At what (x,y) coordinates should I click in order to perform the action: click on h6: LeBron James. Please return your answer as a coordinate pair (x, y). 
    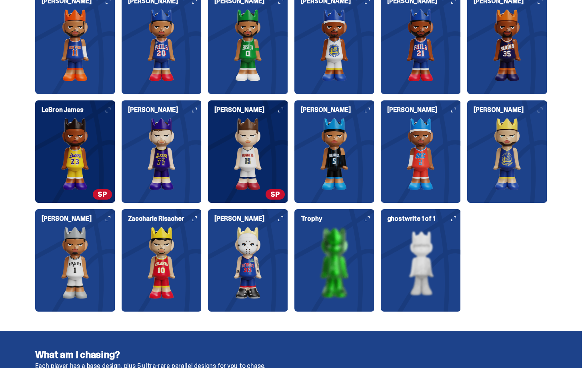
    Looking at the image, I should click on (78, 110).